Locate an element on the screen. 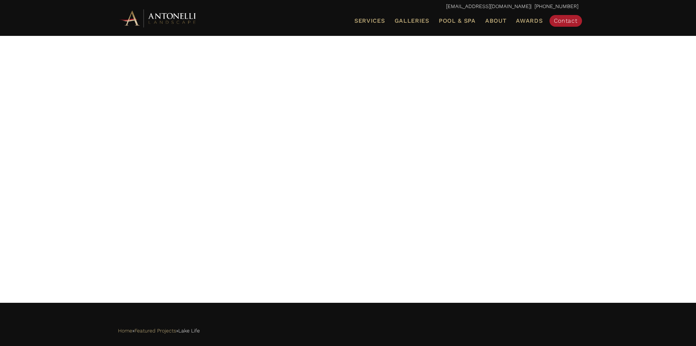 Image resolution: width=696 pixels, height=346 pixels. span: Awards is located at coordinates (529, 20).